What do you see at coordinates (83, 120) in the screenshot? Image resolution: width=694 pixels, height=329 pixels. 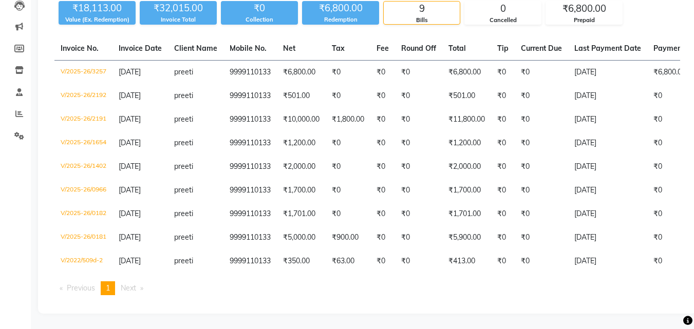 I see `td: V/2025-26/2191` at bounding box center [83, 120].